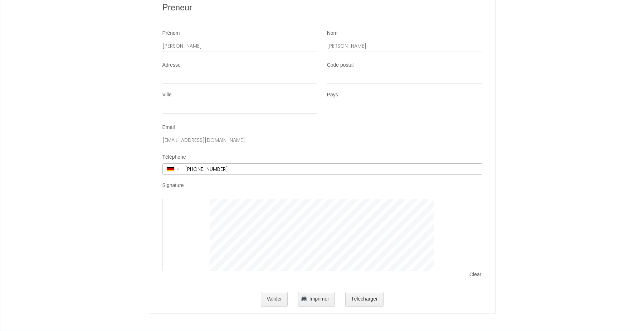  What do you see at coordinates (332, 33) in the screenshot?
I see `label: Nom` at bounding box center [332, 33].